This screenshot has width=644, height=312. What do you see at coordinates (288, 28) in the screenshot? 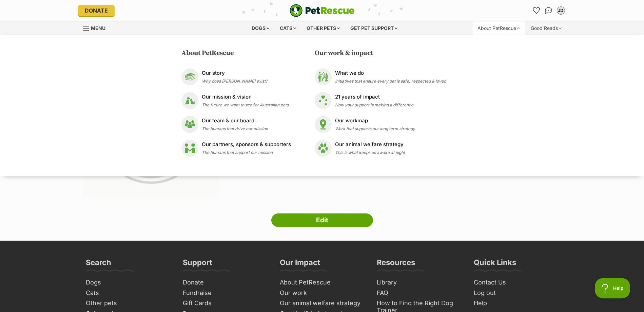
I see `div: Cats` at bounding box center [288, 28].